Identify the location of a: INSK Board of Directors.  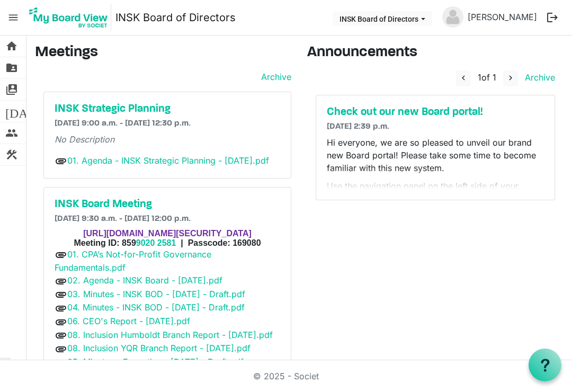
(175, 17).